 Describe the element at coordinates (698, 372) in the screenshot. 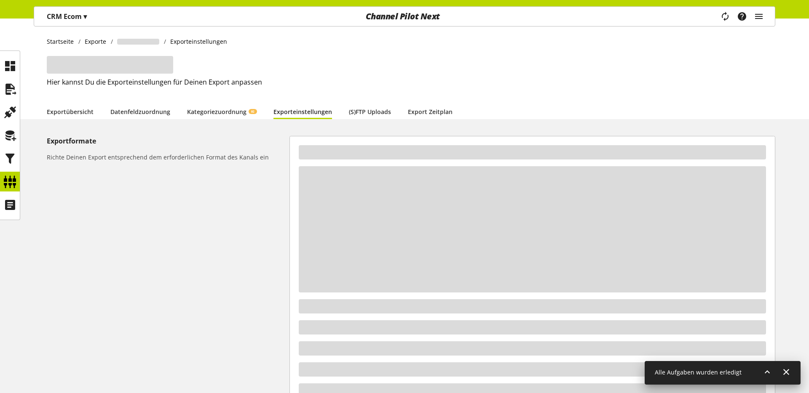

I see `span: Alle Aufgaben wurden erledigt` at that location.